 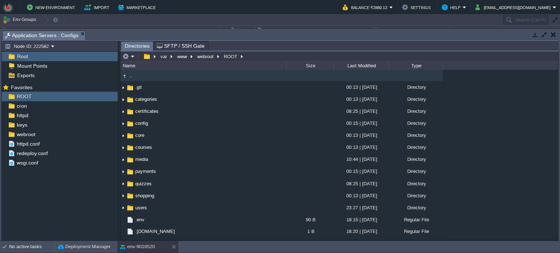 I want to click on a: certificates, so click(x=147, y=111).